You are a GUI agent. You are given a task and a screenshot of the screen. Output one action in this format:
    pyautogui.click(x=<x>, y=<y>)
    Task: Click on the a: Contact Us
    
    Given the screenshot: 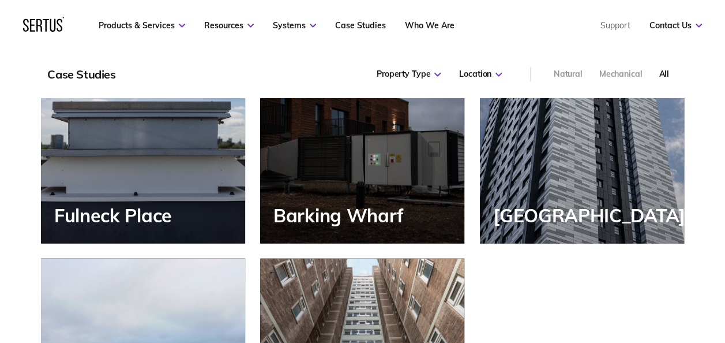 What is the action you would take?
    pyautogui.click(x=676, y=25)
    